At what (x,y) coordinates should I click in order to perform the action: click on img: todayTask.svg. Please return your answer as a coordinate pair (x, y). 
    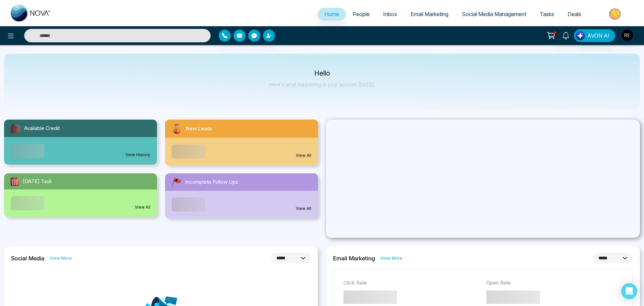
    Looking at the image, I should click on (15, 181).